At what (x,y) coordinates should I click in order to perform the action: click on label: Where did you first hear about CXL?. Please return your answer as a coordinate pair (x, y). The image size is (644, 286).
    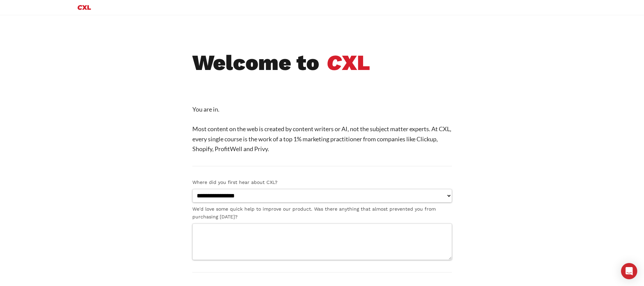
    Looking at the image, I should click on (322, 182).